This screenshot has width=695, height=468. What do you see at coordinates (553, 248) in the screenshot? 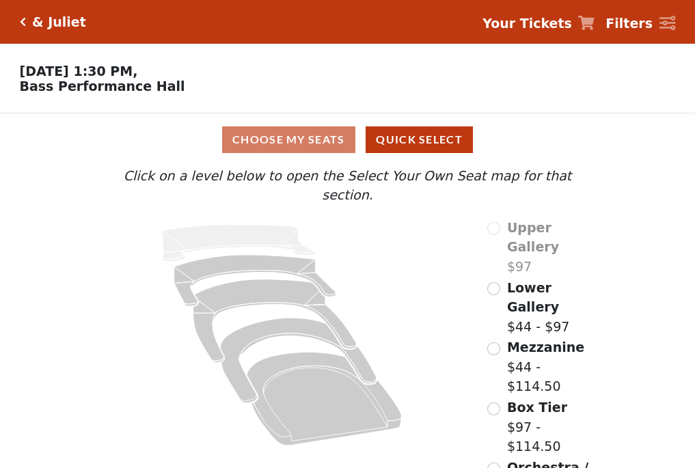
I see `label: $97` at bounding box center [553, 248].